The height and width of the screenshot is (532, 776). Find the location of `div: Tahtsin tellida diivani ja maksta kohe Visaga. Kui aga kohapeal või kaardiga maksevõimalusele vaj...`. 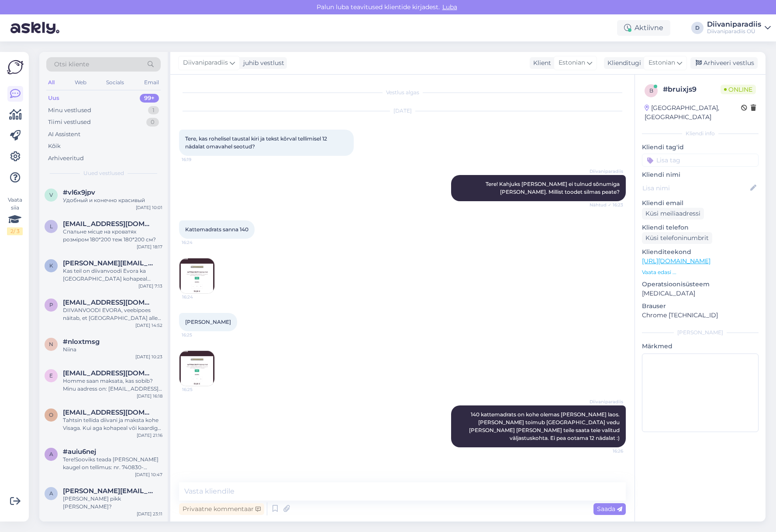

div: Tahtsin tellida diivani ja maksta kohe Visaga. Kui aga kohapeal või kaardiga maksevõimalusele vaj... is located at coordinates (113, 424).